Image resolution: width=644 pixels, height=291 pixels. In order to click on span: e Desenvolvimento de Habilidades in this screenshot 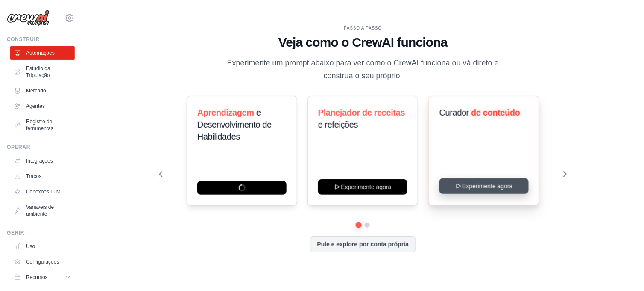, I will do `click(235, 125)`.